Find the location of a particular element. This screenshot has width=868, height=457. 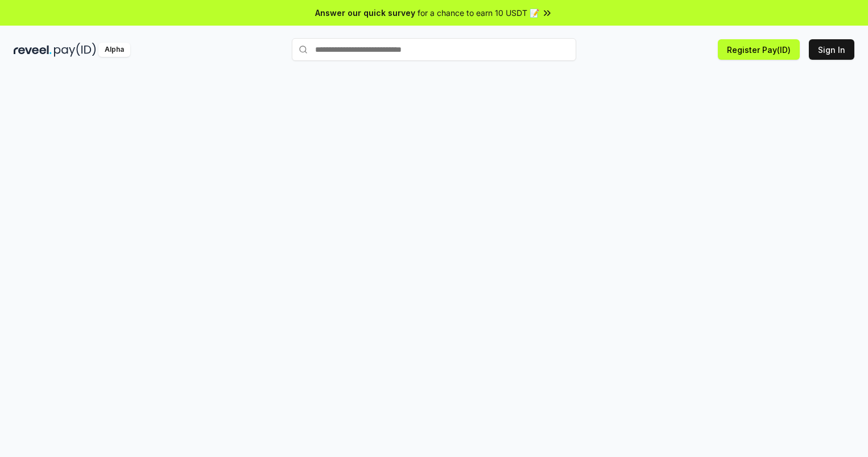

img: reveel_dark is located at coordinates (33, 50).